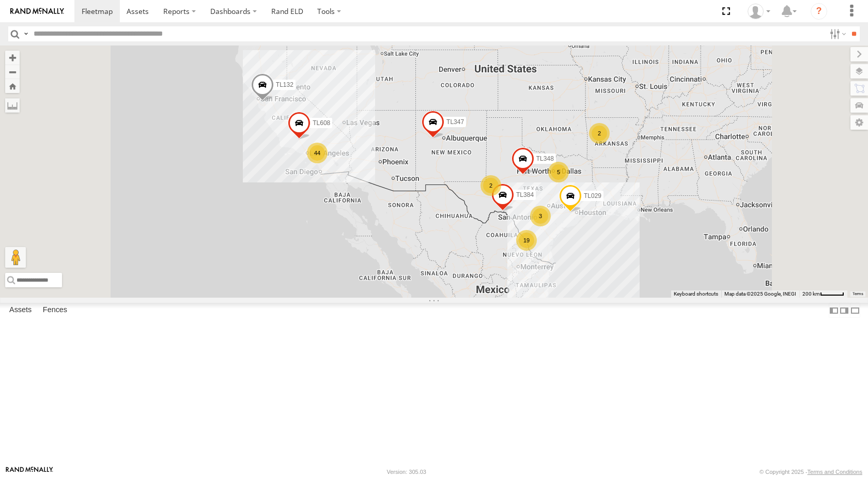 This screenshot has width=868, height=477. Describe the element at coordinates (407, 472) in the screenshot. I see `div: Version: 305.03` at that location.